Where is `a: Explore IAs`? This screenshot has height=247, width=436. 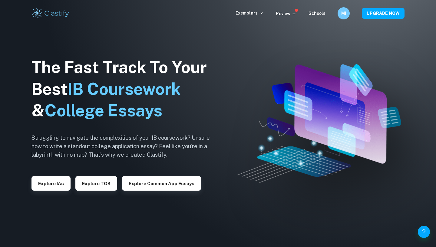 a: Explore IAs is located at coordinates (51, 183).